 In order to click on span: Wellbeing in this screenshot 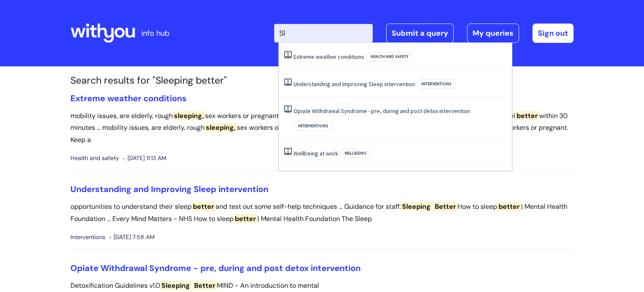, I will do `click(356, 153)`.